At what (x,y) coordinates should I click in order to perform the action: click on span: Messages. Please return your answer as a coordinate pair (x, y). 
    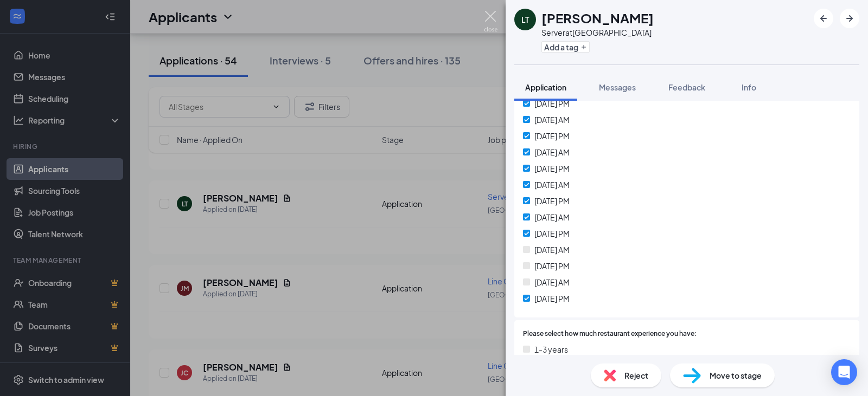
    Looking at the image, I should click on (618, 87).